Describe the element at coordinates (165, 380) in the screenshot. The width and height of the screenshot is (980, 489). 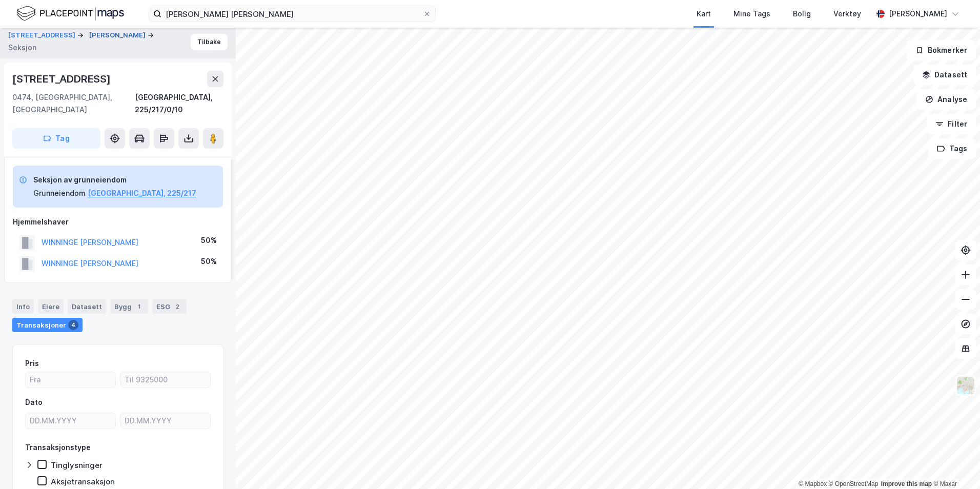
I see `input: Til 9325000` at that location.